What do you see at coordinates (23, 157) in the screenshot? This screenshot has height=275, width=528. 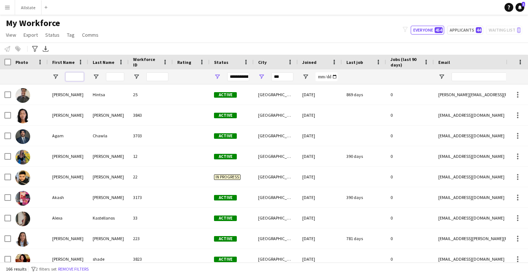 I see `img: Aidan Tomkinson` at bounding box center [23, 157].